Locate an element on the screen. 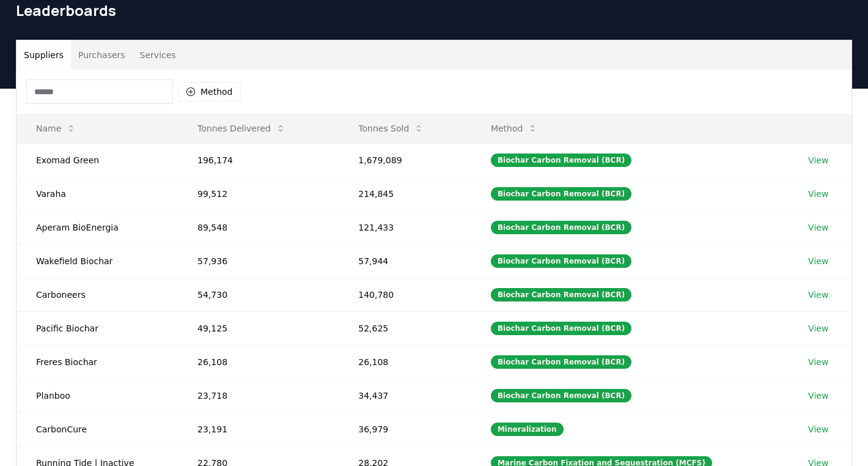 This screenshot has width=868, height=466. td: 140,780 is located at coordinates (404, 294).